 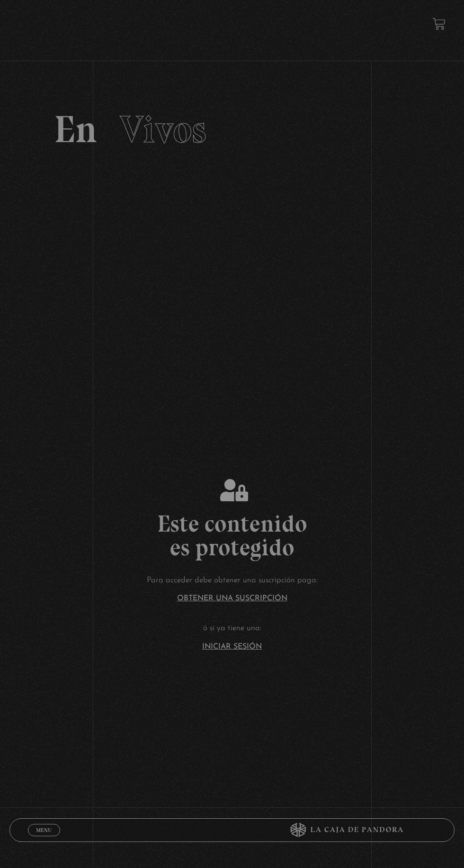 What do you see at coordinates (44, 838) in the screenshot?
I see `span: Cerrar` at bounding box center [44, 838].